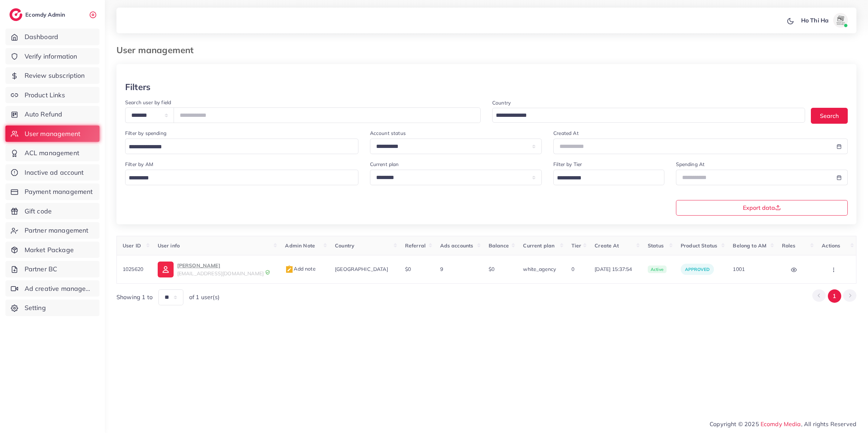 This screenshot has height=433, width=868. I want to click on a: Partner management, so click(52, 230).